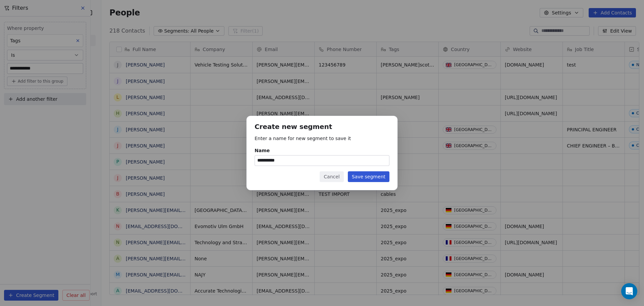 Image resolution: width=644 pixels, height=306 pixels. What do you see at coordinates (322, 150) in the screenshot?
I see `div: Name` at bounding box center [322, 150].